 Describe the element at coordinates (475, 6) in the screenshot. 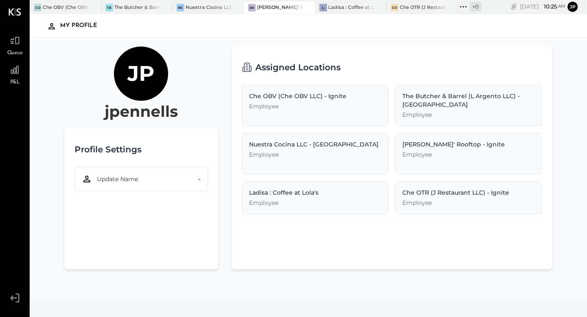

I see `div: + 0` at that location.